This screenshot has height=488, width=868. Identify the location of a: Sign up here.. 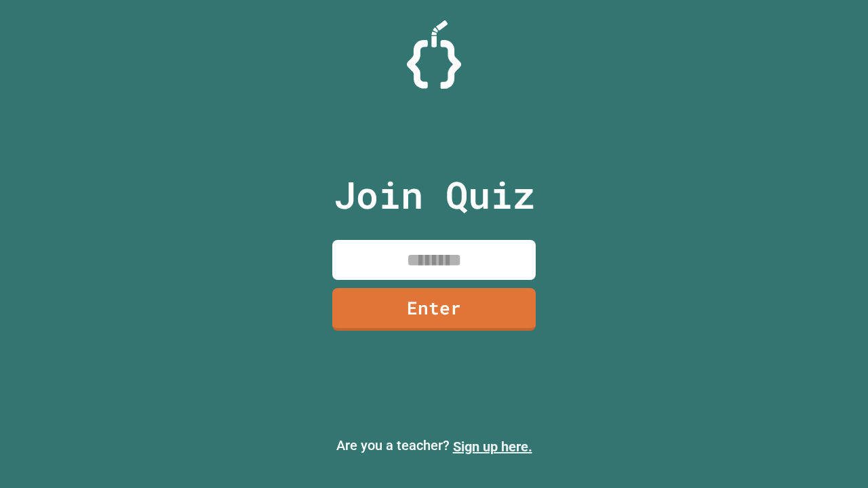
(492, 446).